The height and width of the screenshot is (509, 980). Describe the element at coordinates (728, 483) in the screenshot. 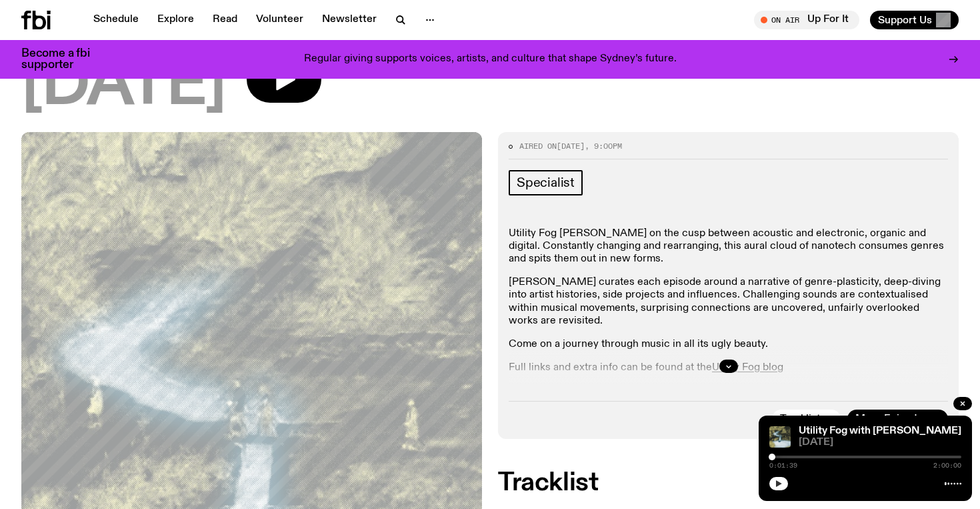

I see `h2: Tracklist` at that location.